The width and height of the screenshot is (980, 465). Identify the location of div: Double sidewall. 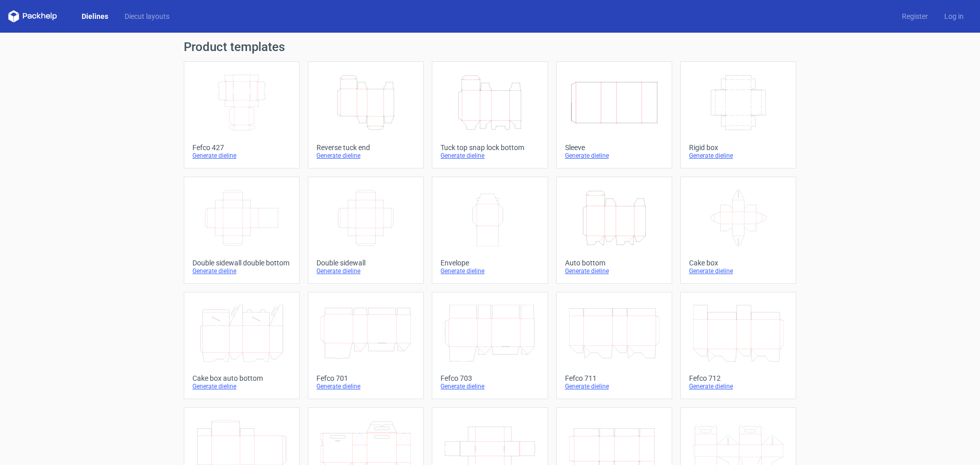
(366, 262).